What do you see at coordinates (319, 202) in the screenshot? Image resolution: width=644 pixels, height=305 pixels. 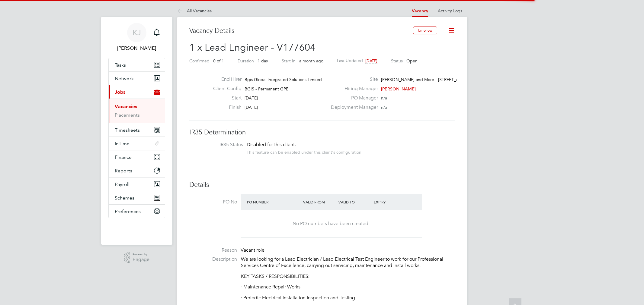 I see `div: Valid From` at bounding box center [319, 202].